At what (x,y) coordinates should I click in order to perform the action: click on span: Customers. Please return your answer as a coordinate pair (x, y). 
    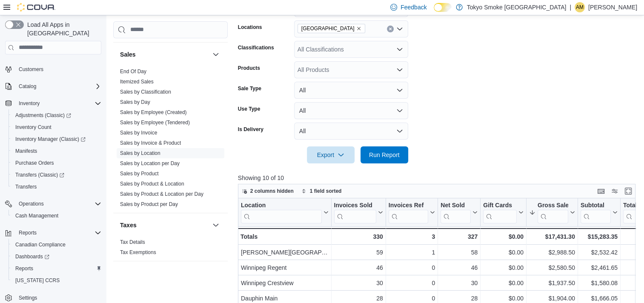
    Looking at the image, I should click on (31, 69).